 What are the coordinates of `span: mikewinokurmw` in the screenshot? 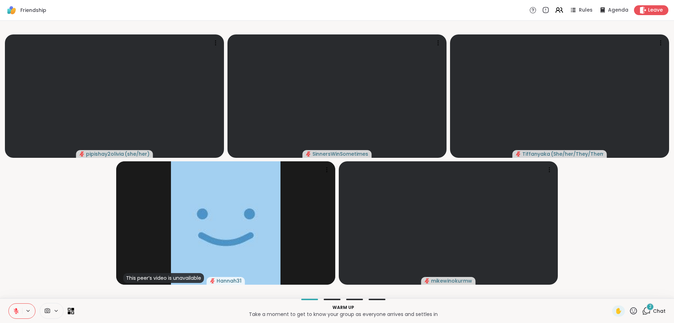 It's located at (452, 281).